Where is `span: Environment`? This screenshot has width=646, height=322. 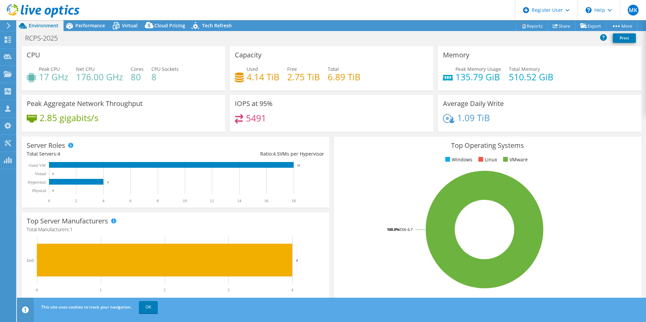
span: Environment is located at coordinates (44, 25).